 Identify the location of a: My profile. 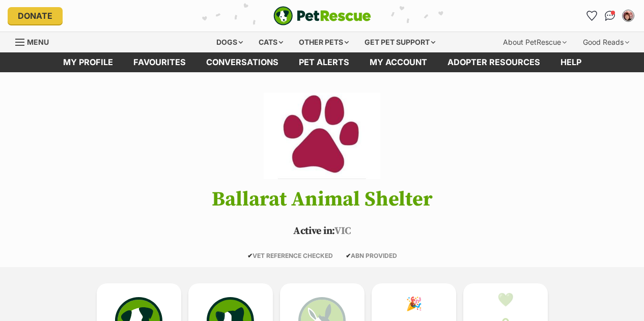
(88, 62).